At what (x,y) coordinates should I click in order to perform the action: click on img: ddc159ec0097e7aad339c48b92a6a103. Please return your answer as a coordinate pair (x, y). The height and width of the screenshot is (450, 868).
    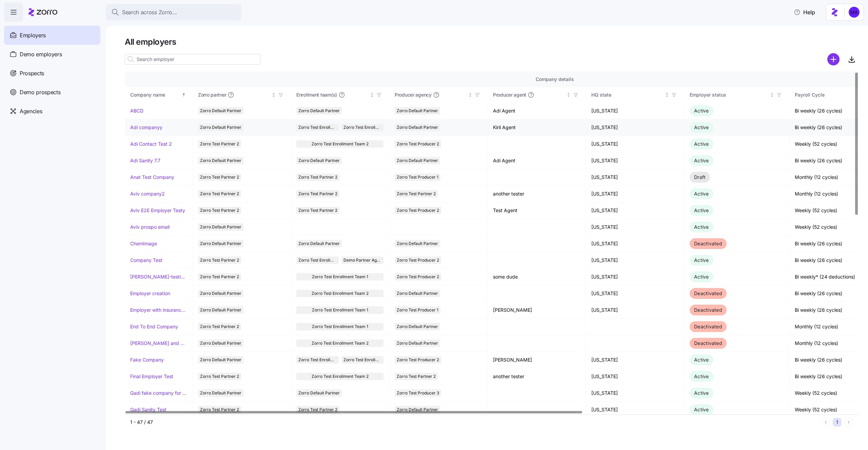
    Looking at the image, I should click on (854, 12).